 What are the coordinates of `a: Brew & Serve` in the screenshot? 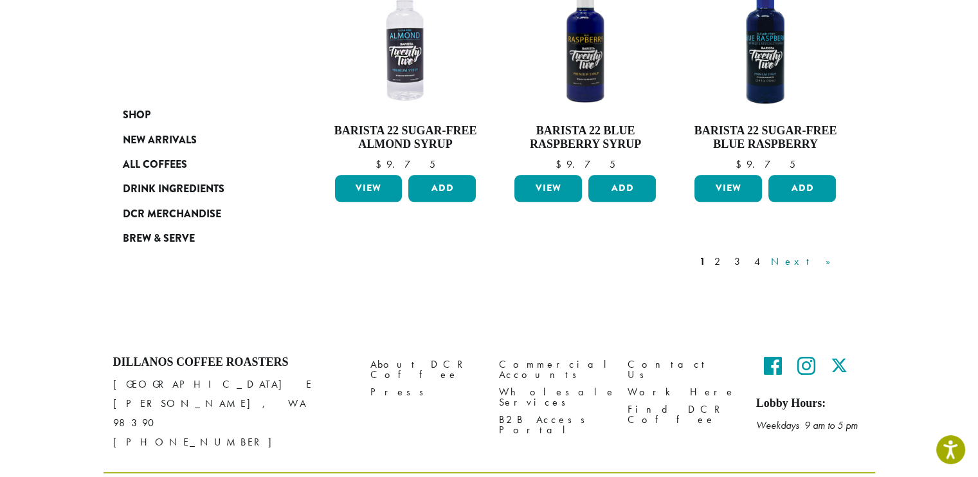 It's located at (200, 239).